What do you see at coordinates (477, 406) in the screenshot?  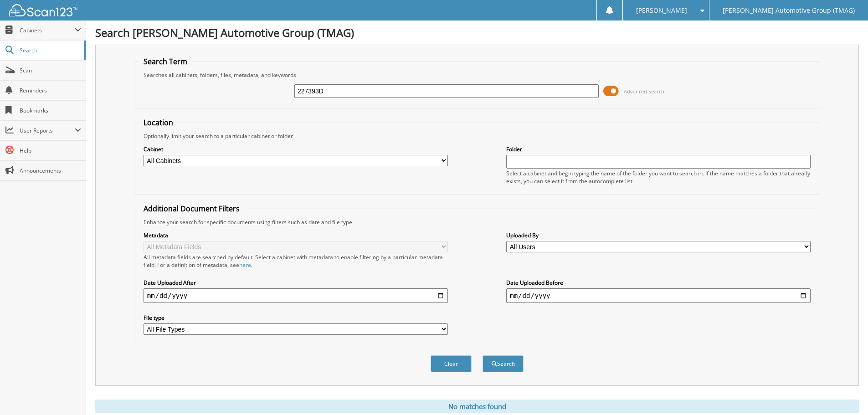 I see `div: No matches found` at bounding box center [477, 406].